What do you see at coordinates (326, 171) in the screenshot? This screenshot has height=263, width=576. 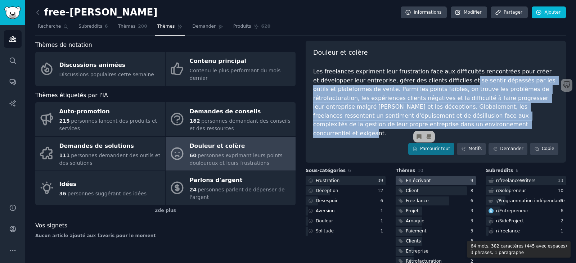 I see `font: Sous-catégories` at bounding box center [326, 171].